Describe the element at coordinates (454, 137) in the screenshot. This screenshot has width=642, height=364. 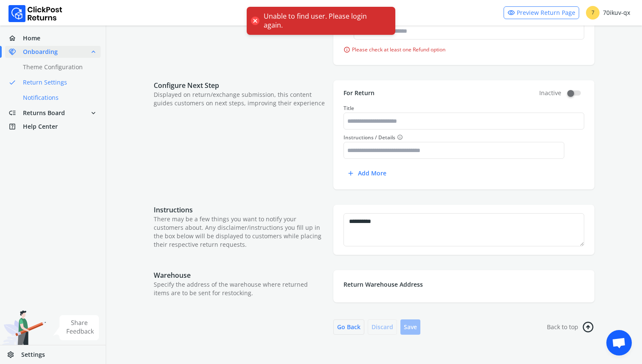
I see `label: Instructions / Details` at that location.